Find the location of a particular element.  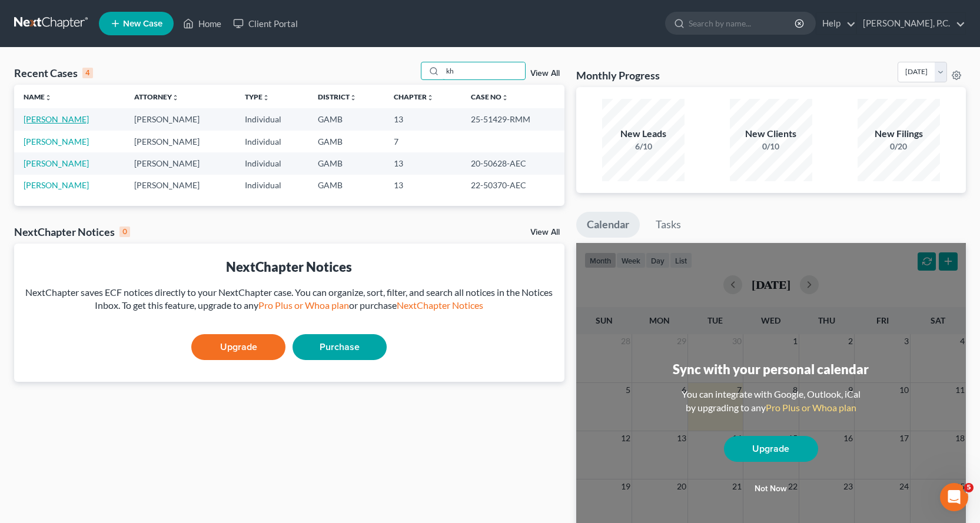

a: Nameunfold_more is located at coordinates (38, 96).